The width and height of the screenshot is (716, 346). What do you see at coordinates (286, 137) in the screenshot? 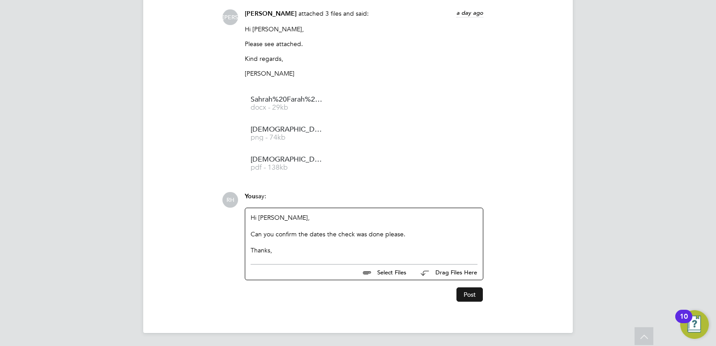
I see `span: png - 74kb` at bounding box center [286, 137].